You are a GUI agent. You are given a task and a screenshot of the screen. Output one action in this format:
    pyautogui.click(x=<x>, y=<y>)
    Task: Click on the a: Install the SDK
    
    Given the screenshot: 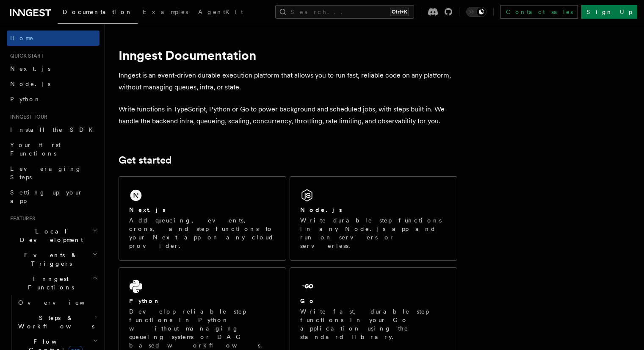 What is the action you would take?
    pyautogui.click(x=53, y=129)
    